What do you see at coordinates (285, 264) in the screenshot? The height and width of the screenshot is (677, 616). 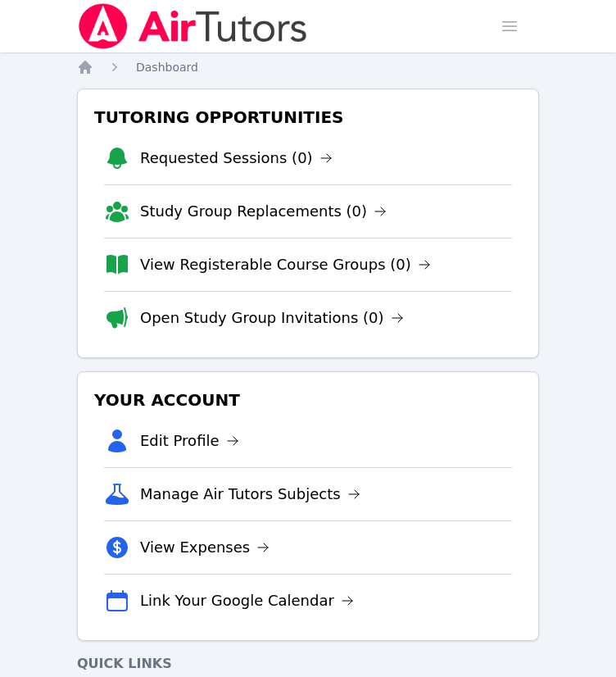 I see `a: View Registerable Course Groups (0)` at bounding box center [285, 264].